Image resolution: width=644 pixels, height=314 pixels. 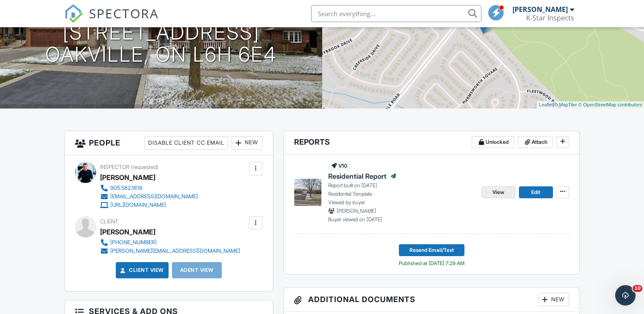 What do you see at coordinates (127, 188) in the screenshot?
I see `div: 905.582.1818` at bounding box center [127, 188].